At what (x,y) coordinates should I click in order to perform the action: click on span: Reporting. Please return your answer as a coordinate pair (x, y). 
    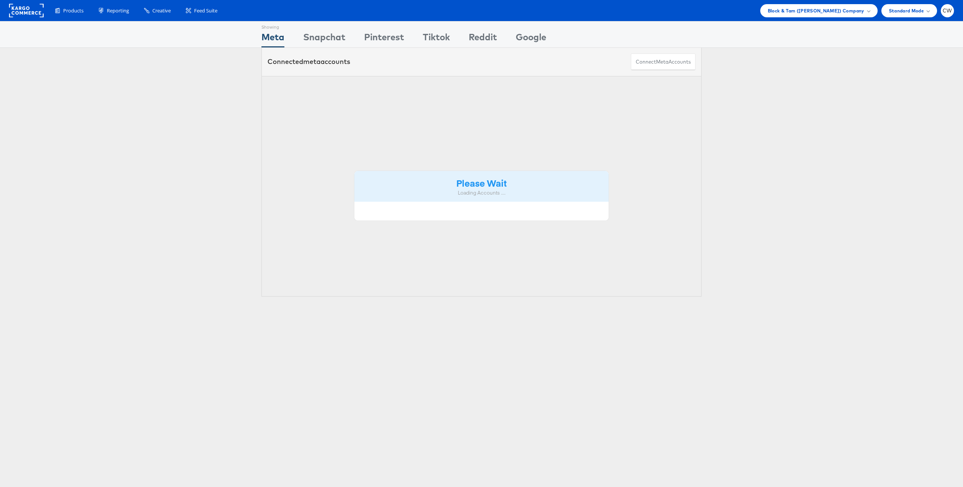
    Looking at the image, I should click on (118, 11).